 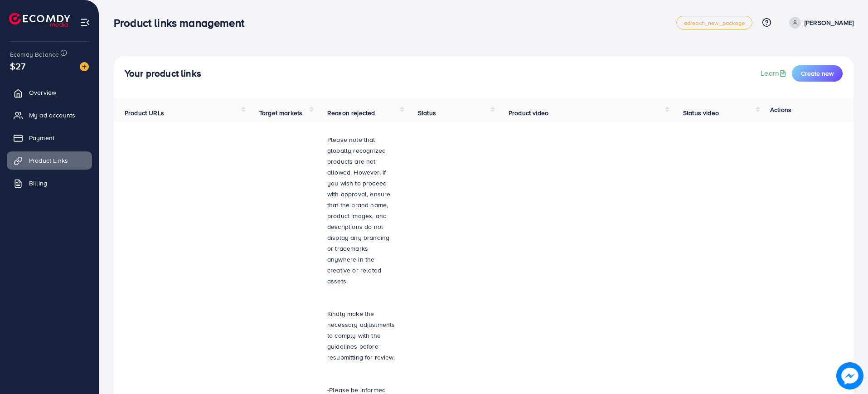 I want to click on span: Create new, so click(x=817, y=73).